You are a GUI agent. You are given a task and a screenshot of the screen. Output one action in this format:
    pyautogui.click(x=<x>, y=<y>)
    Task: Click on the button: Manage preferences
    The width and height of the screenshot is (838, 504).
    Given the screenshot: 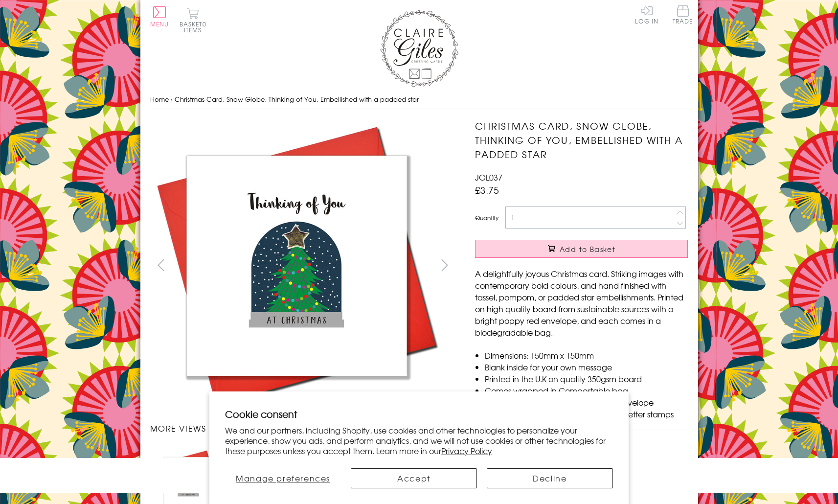 What is the action you would take?
    pyautogui.click(x=283, y=478)
    